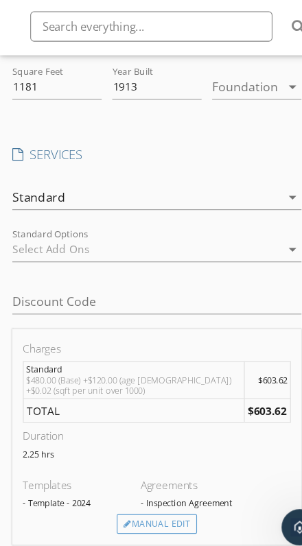  Describe the element at coordinates (142, 311) in the screenshot. I see `input: Discount Code` at that location.